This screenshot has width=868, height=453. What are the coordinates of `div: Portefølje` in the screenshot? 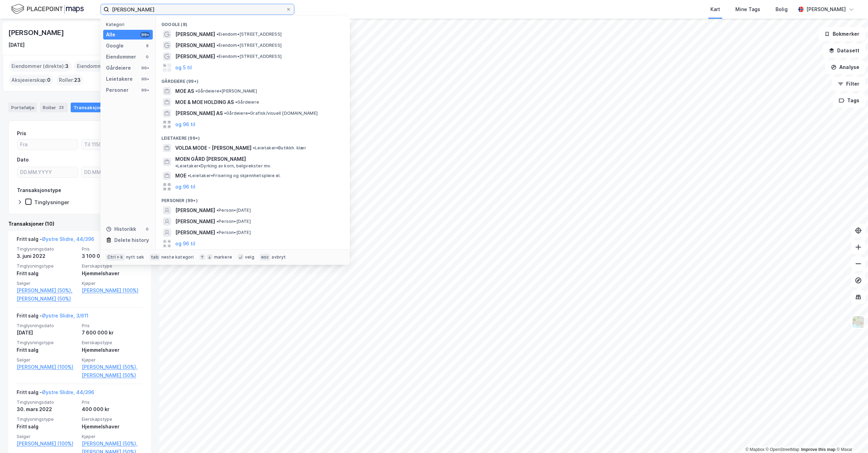 It's located at (23, 107).